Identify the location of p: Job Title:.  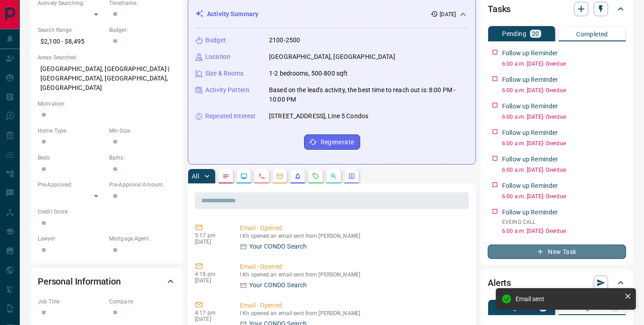
(71, 301).